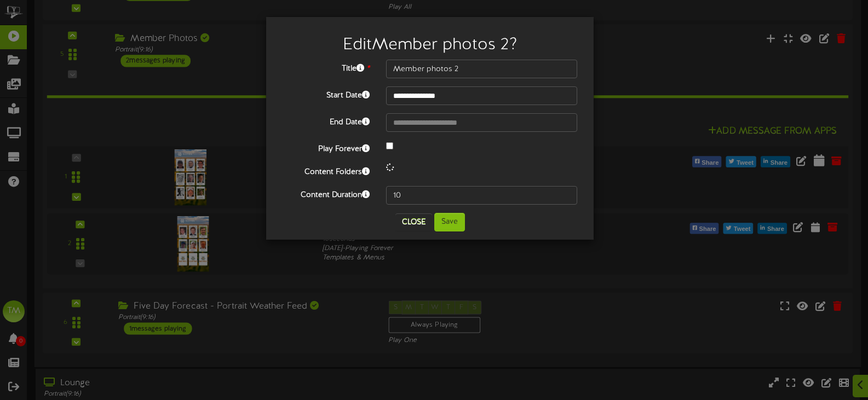 The image size is (868, 400). Describe the element at coordinates (326, 94) in the screenshot. I see `label: Start Date` at that location.